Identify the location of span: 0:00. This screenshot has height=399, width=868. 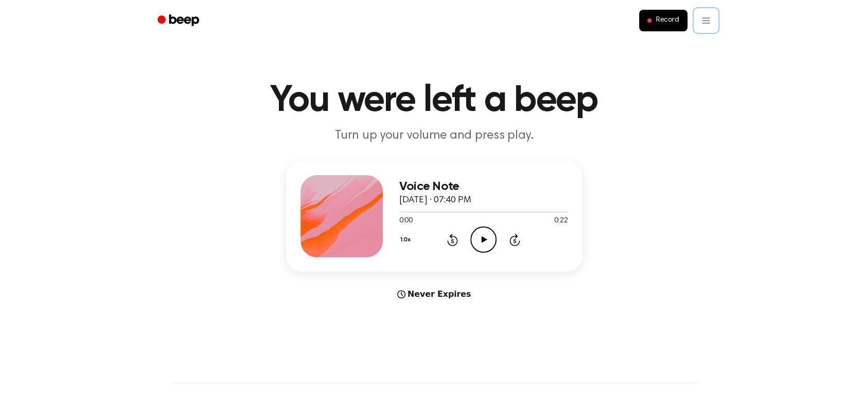
(405, 221).